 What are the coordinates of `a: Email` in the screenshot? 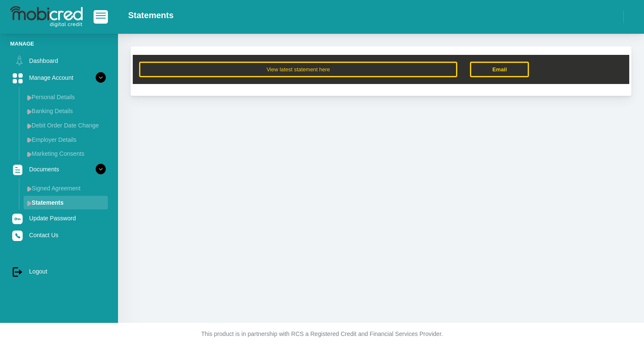 It's located at (500, 69).